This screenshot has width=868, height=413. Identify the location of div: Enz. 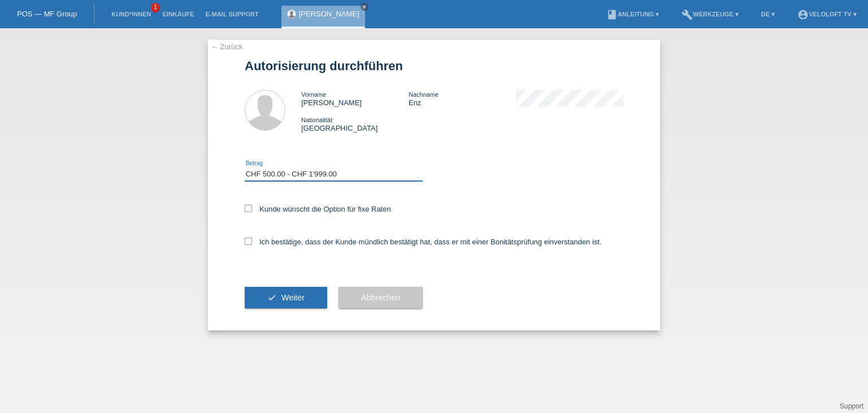
(462, 98).